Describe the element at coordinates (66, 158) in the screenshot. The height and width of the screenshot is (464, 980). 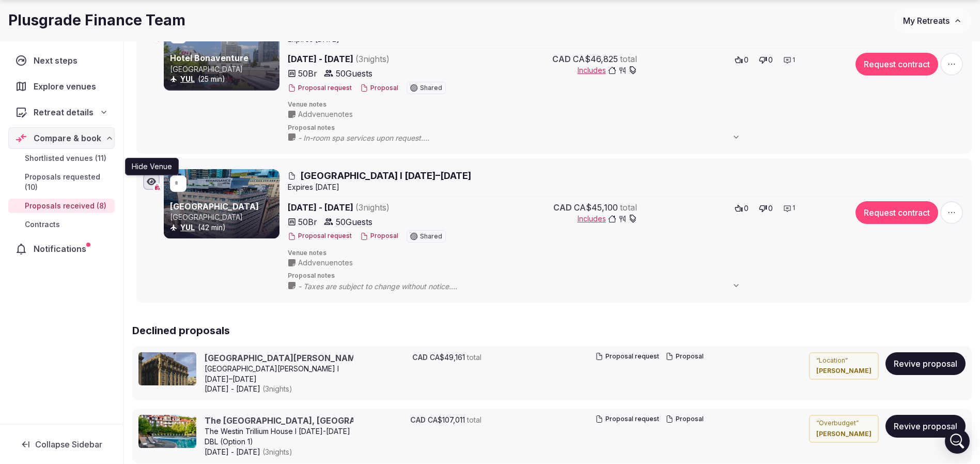
I see `span: Shortlisted venues (11)` at that location.